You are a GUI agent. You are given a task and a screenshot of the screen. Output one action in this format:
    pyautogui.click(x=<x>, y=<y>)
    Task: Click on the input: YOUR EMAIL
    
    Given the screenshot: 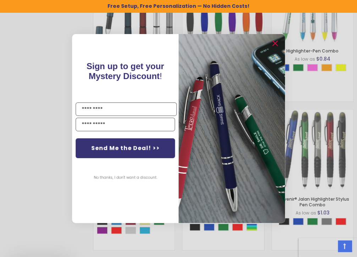 What is the action you would take?
    pyautogui.click(x=125, y=124)
    